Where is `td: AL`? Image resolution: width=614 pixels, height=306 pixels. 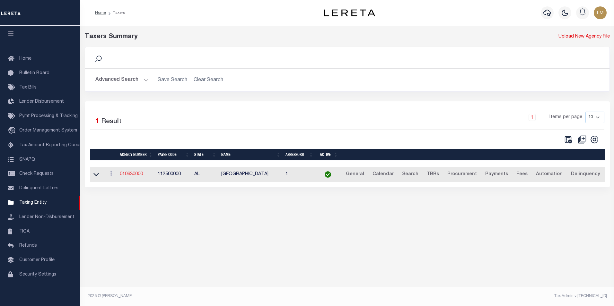
td: AL is located at coordinates (205, 175).